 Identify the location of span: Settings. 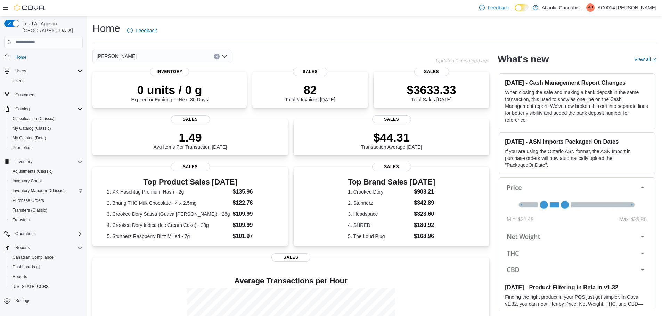
(48, 301).